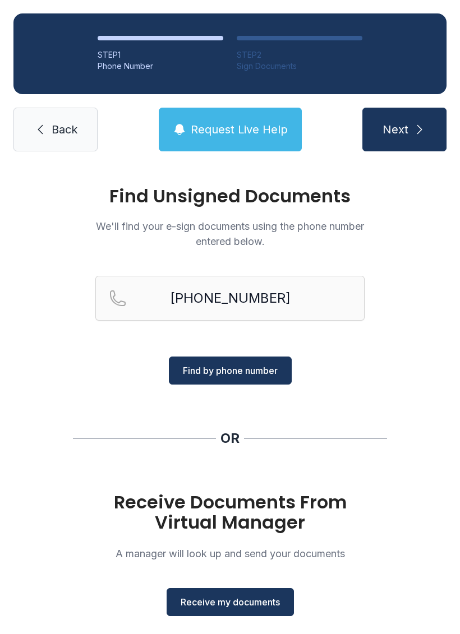 The width and height of the screenshot is (460, 634). I want to click on p: A manager will look up and send your documents, so click(230, 554).